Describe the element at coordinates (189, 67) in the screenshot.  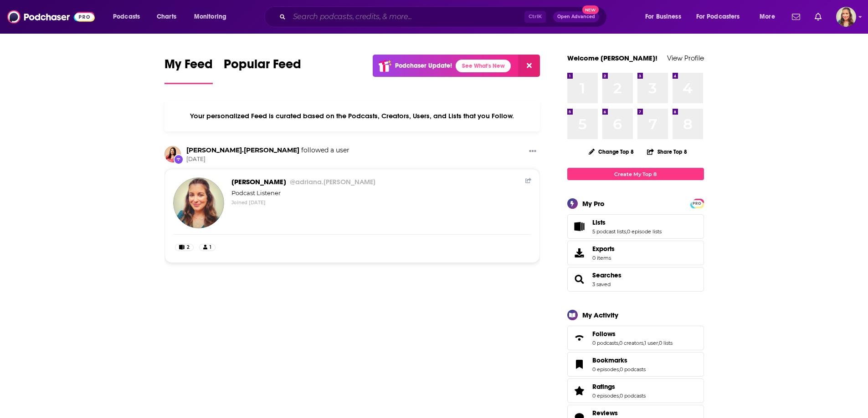
I see `span: My Feed` at that location.